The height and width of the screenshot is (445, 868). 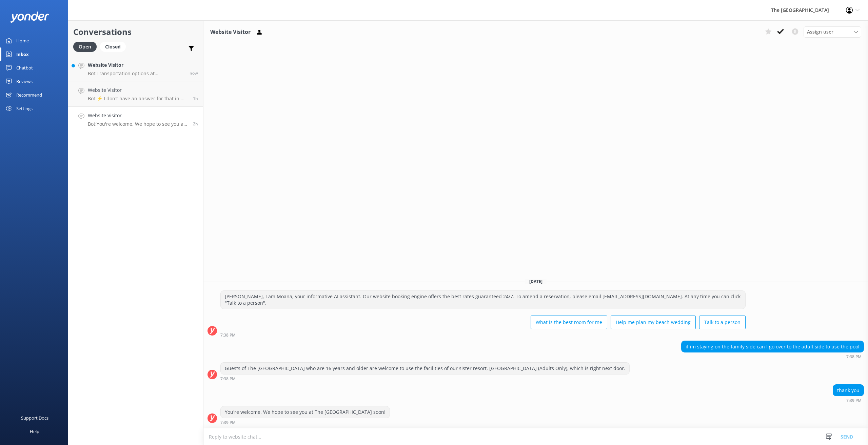 I want to click on div: Closed, so click(x=113, y=47).